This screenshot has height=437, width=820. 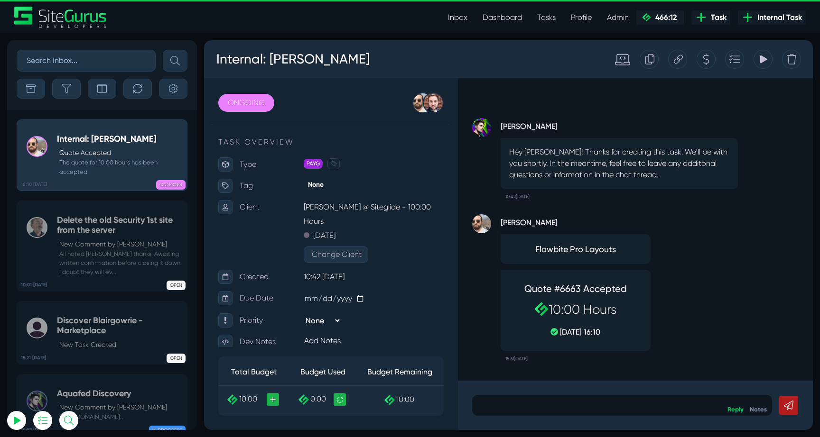 What do you see at coordinates (61, 17) in the screenshot?
I see `a: SiteGurus` at bounding box center [61, 17].